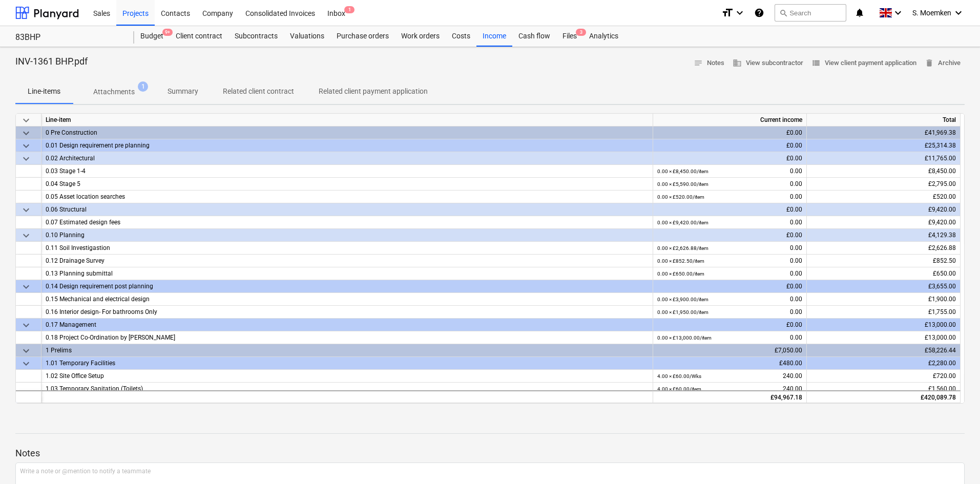 This screenshot has width=980, height=484. I want to click on div: £720.00, so click(884, 376).